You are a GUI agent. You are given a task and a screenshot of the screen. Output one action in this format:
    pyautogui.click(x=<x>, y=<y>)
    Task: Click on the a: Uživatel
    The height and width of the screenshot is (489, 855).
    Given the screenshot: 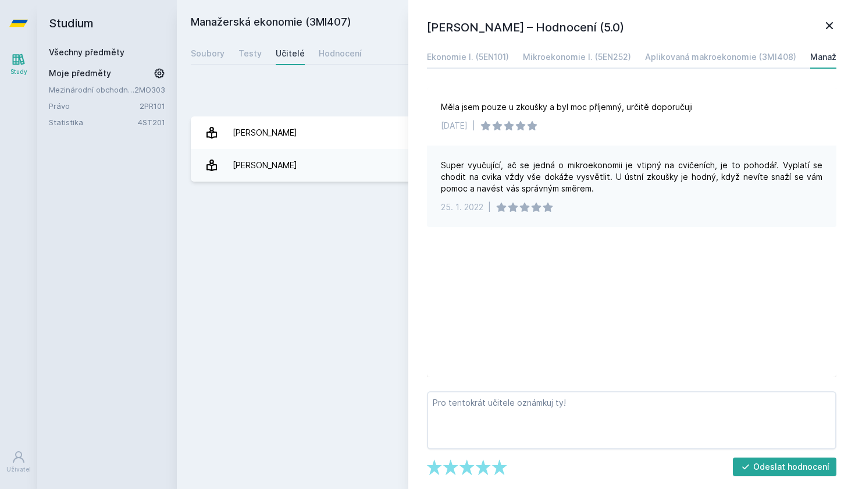 What is the action you would take?
    pyautogui.click(x=19, y=461)
    